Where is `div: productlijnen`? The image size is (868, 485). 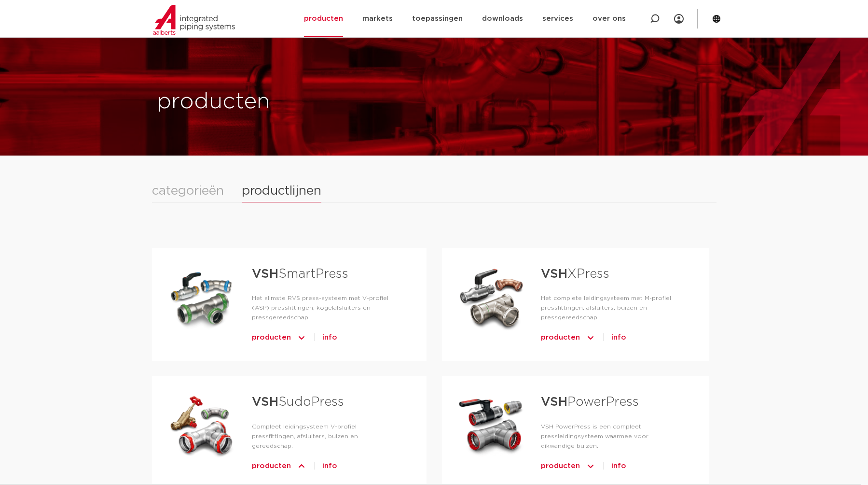 div: productlijnen is located at coordinates (281, 194).